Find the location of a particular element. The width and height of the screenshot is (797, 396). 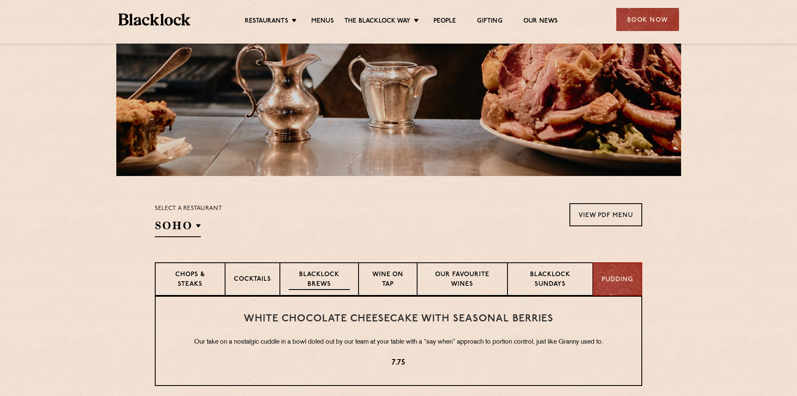

a: People is located at coordinates (445, 22).